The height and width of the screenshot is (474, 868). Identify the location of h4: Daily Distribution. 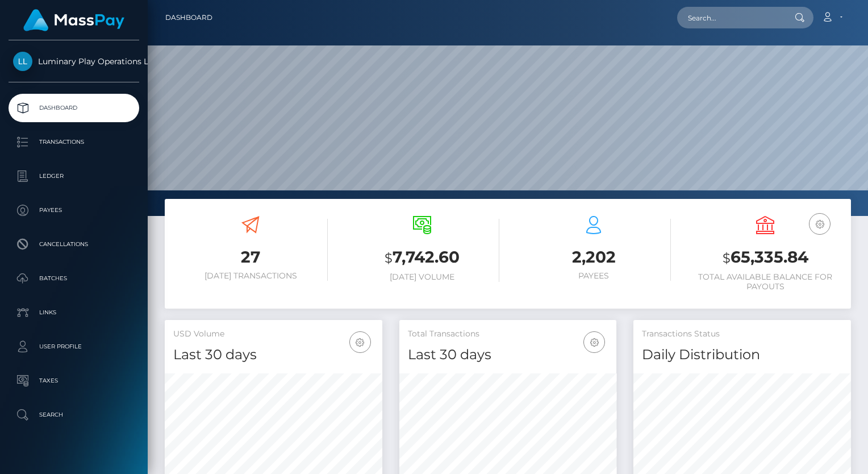
(742, 355).